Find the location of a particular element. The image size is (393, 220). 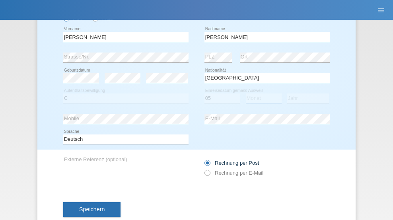

input: Rechnung per E-Mail is located at coordinates (207, 175).